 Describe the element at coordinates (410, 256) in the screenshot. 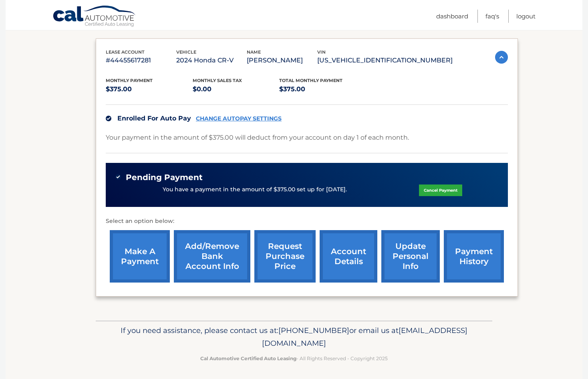

I see `a: update personal info` at that location.